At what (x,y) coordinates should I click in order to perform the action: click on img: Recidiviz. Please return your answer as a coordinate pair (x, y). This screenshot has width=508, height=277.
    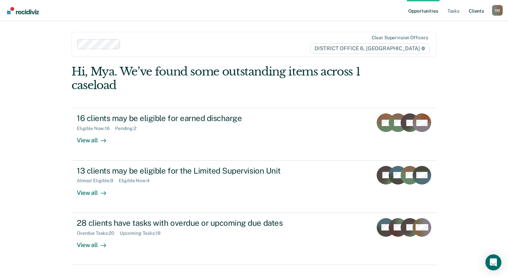
    Looking at the image, I should click on (23, 11).